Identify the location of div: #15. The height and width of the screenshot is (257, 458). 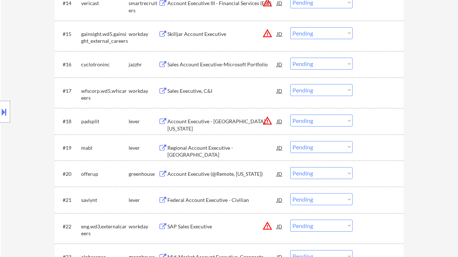
(69, 34).